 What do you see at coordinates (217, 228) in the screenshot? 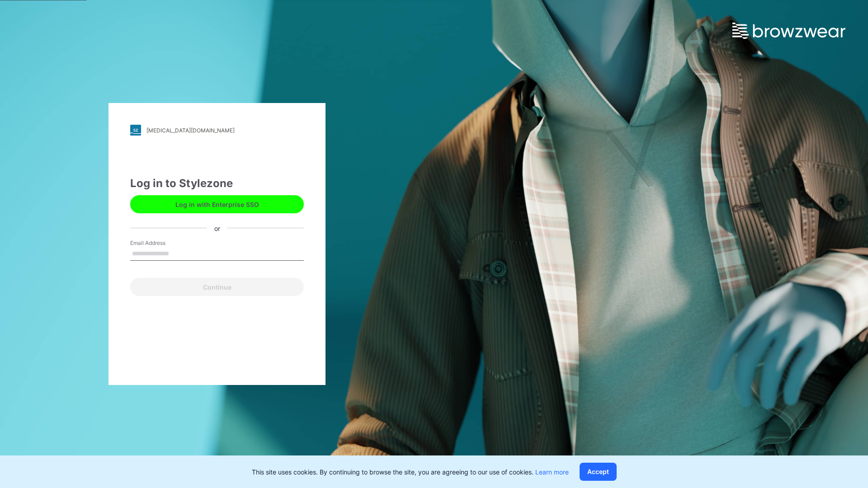
I see `div: or` at bounding box center [217, 228].